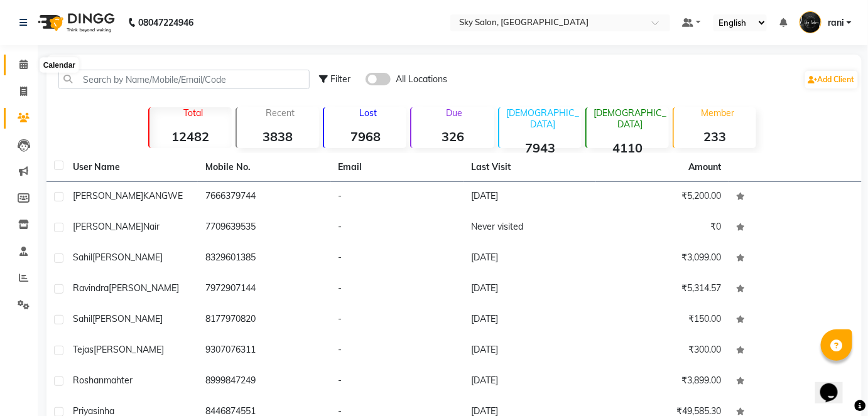 This screenshot has width=868, height=416. Describe the element at coordinates (452, 136) in the screenshot. I see `strong: 326` at that location.